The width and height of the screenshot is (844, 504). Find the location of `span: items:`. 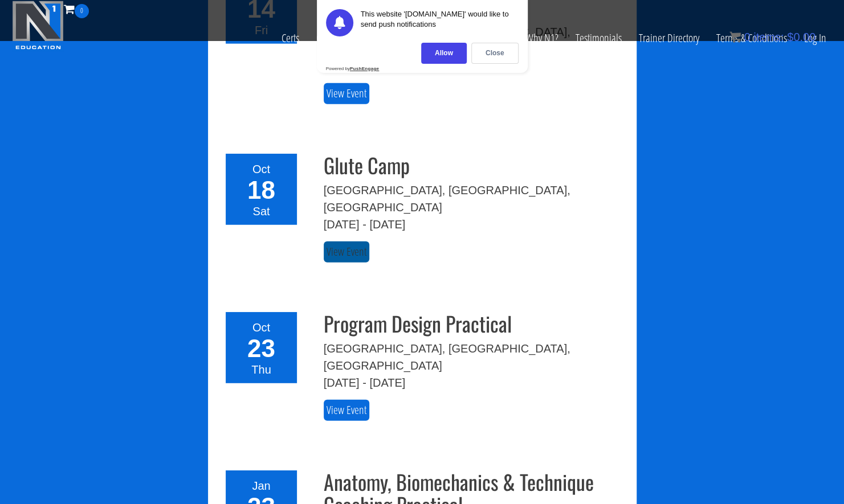

span: items: is located at coordinates (769, 37).